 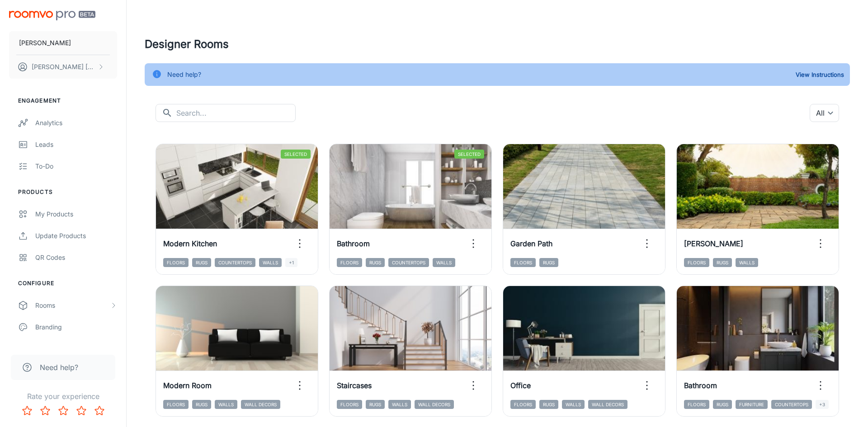 What do you see at coordinates (820, 74) in the screenshot?
I see `button: View Instructions` at bounding box center [820, 74].